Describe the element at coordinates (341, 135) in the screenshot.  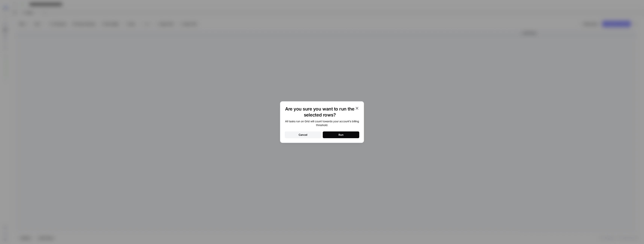
I see `button: Run` at that location.